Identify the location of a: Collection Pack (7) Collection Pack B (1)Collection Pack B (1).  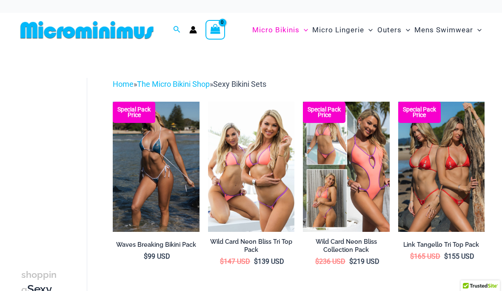
(346, 166).